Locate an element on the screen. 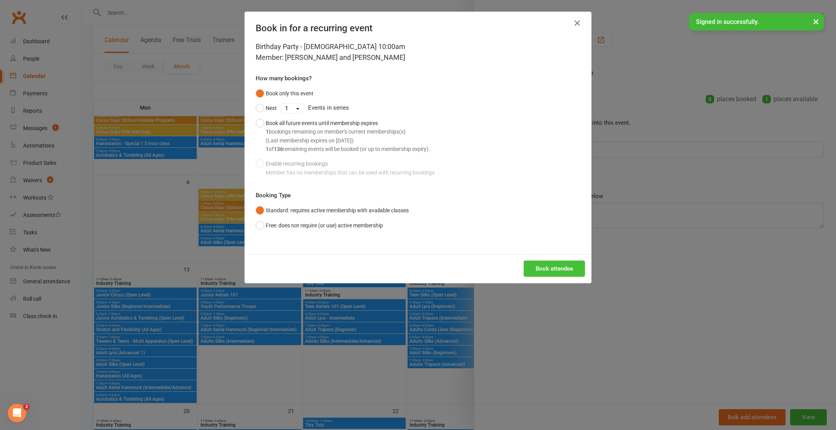  span: 2 is located at coordinates (27, 406).